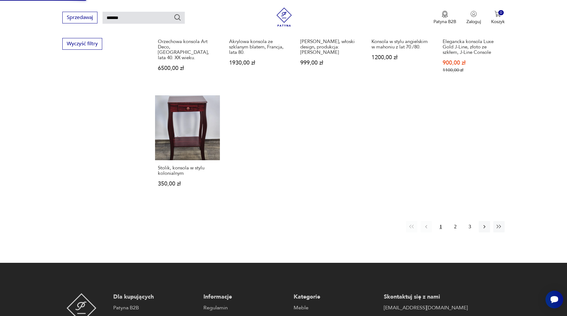  Describe the element at coordinates (259, 63) in the screenshot. I see `p: 1930,00 zł` at that location.